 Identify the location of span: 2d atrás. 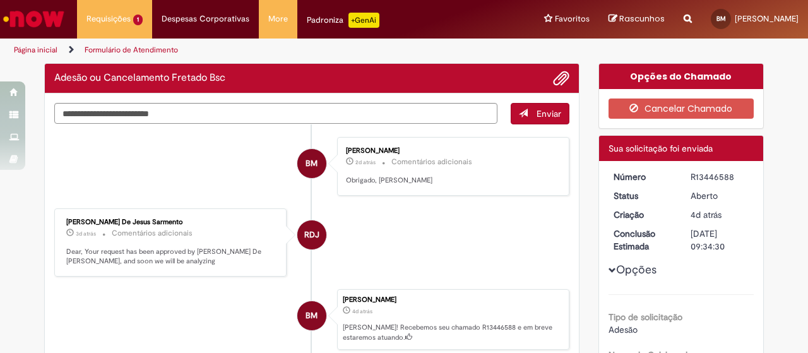
(366, 162).